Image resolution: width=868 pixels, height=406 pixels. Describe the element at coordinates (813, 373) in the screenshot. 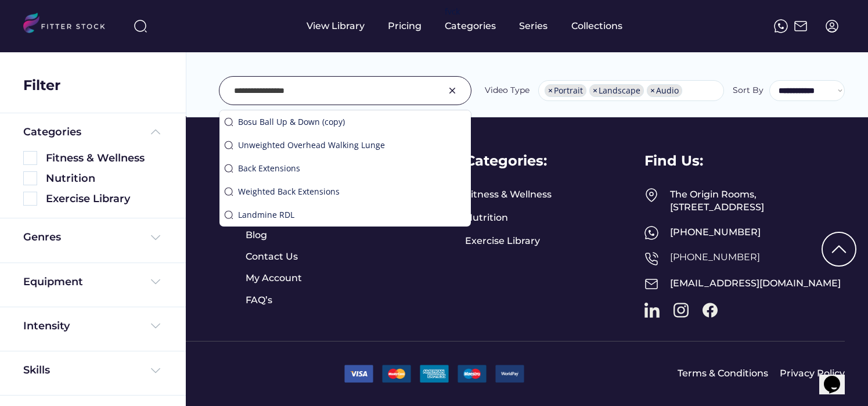

I see `a: Privacy Policy` at that location.